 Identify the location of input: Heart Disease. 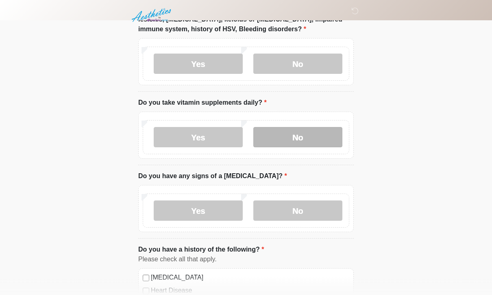
(146, 292).